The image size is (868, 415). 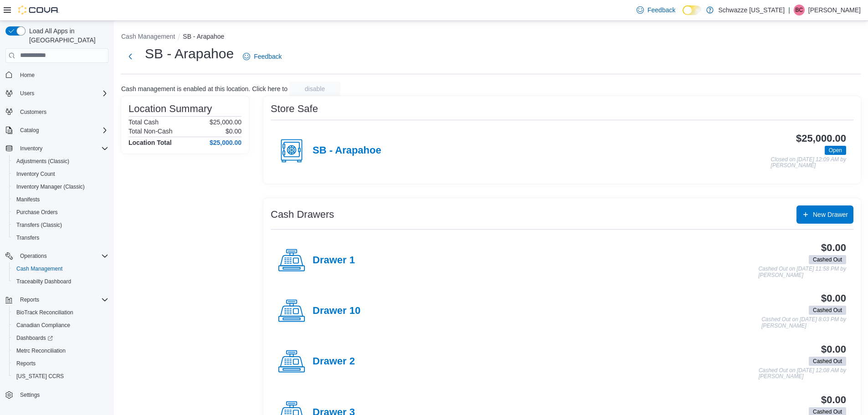 What do you see at coordinates (150, 142) in the screenshot?
I see `h4: Location Total` at bounding box center [150, 142].